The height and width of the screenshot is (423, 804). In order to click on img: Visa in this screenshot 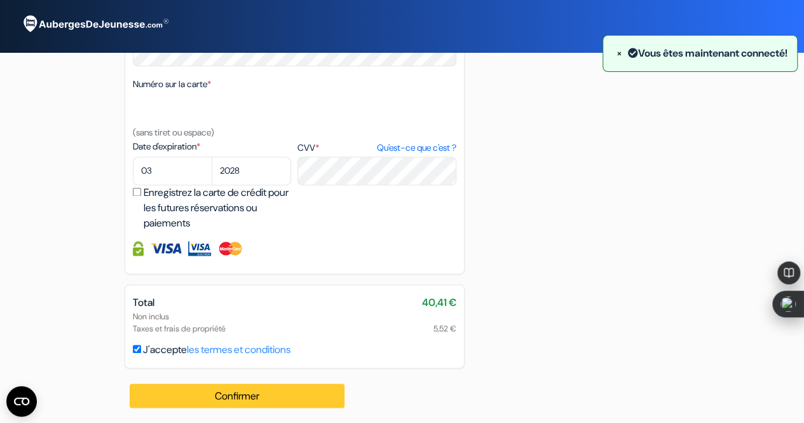, I will do `click(166, 248)`.